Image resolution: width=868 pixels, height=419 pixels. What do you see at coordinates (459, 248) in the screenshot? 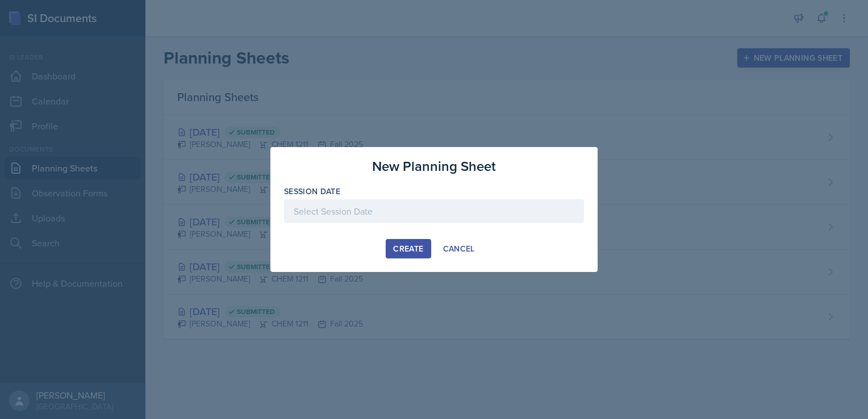
I see `div: Cancel` at bounding box center [459, 248].